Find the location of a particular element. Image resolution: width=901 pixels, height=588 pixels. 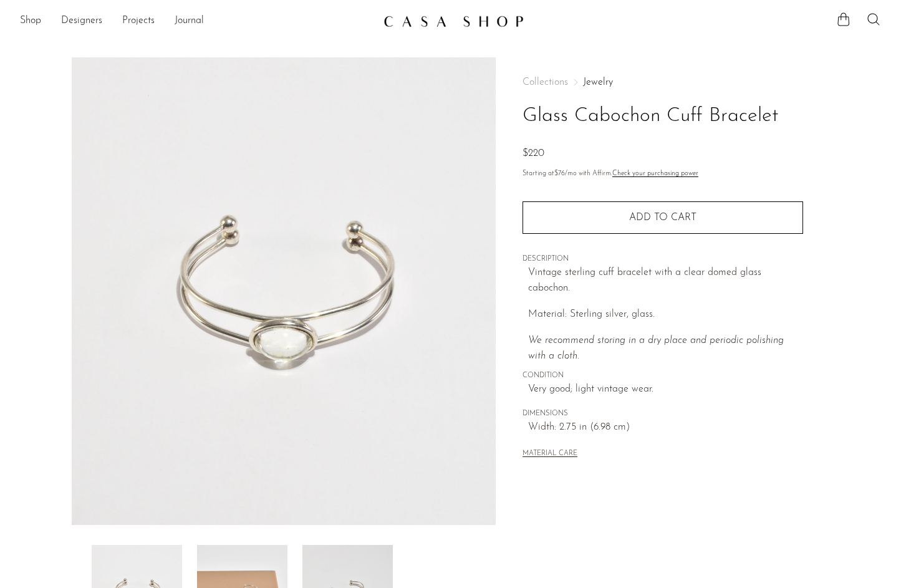

a: Projects is located at coordinates (139, 22).